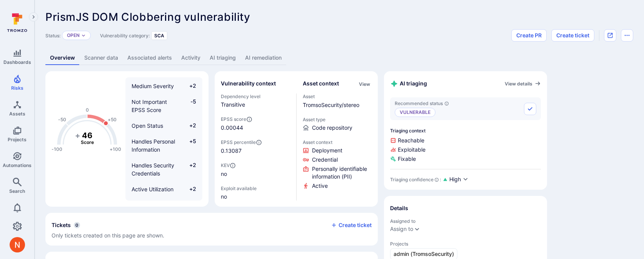  What do you see at coordinates (338, 119) in the screenshot?
I see `span: Asset type` at bounding box center [338, 119].